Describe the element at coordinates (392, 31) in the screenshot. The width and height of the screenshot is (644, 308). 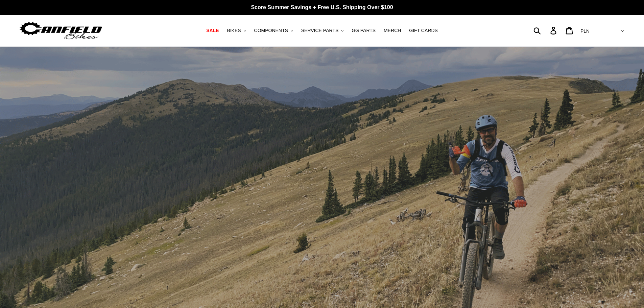
I see `span: MERCH` at that location.